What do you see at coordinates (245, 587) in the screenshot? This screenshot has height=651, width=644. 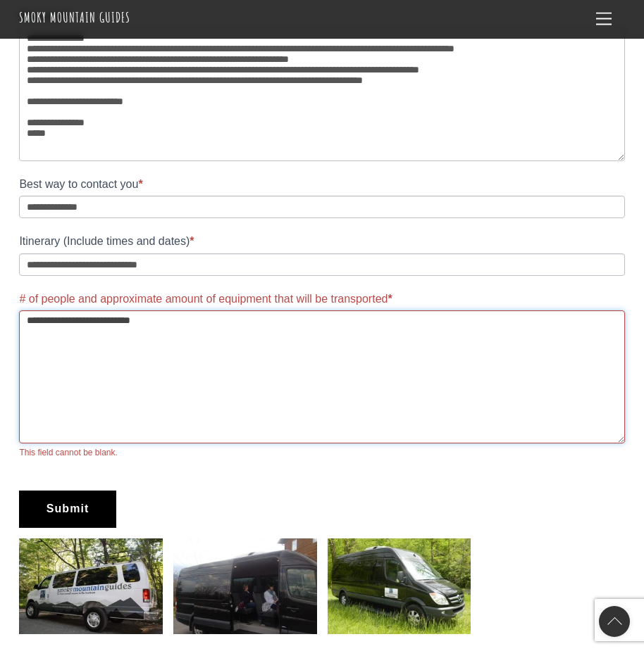 I see `img: IMG_2407` at bounding box center [245, 587].